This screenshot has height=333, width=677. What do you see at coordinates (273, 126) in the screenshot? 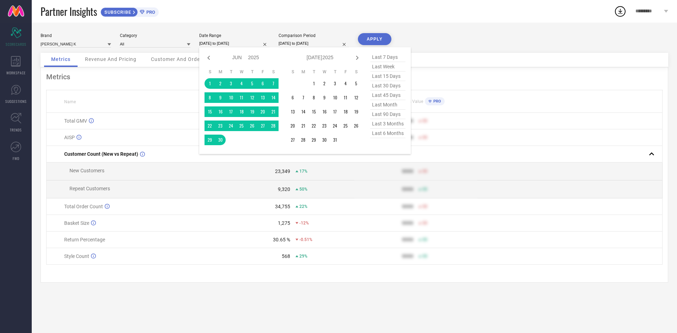
I see `td: Sat Jun 28 2025` at bounding box center [273, 126].